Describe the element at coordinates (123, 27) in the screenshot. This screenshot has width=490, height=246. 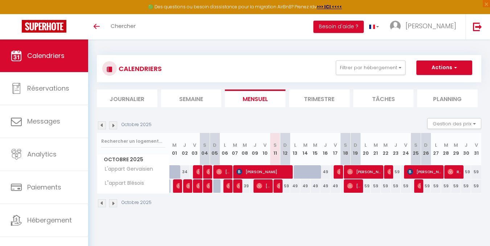
I see `a: Chercher` at that location.